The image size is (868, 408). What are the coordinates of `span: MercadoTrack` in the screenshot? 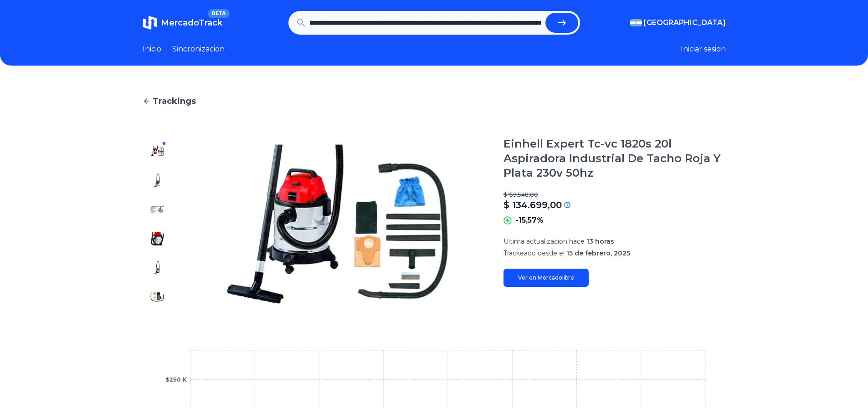 It's located at (191, 23).